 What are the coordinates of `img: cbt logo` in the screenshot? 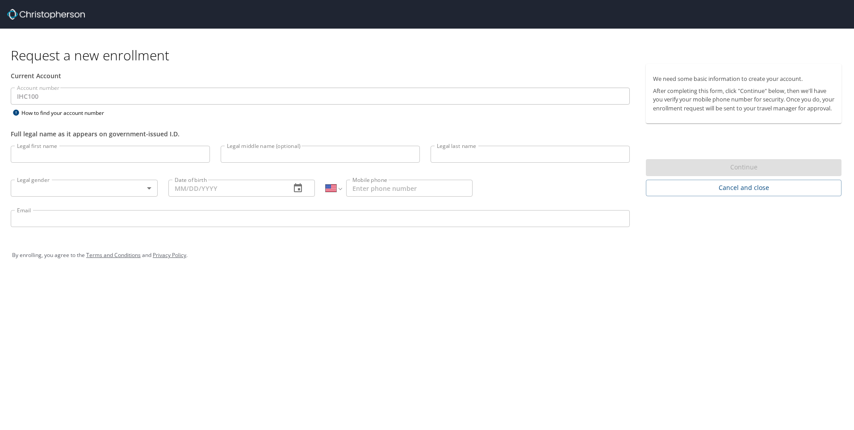 It's located at (46, 14).